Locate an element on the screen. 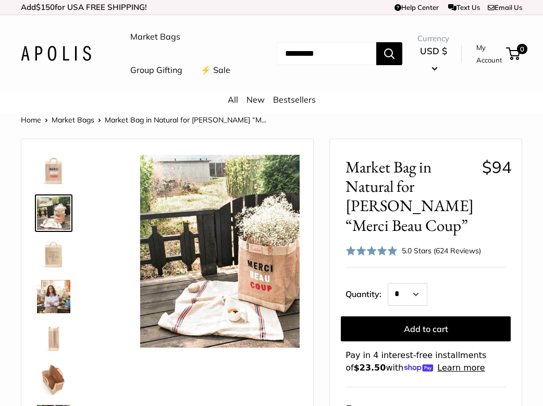 This screenshot has width=543, height=406. span: $150 is located at coordinates (45, 7).